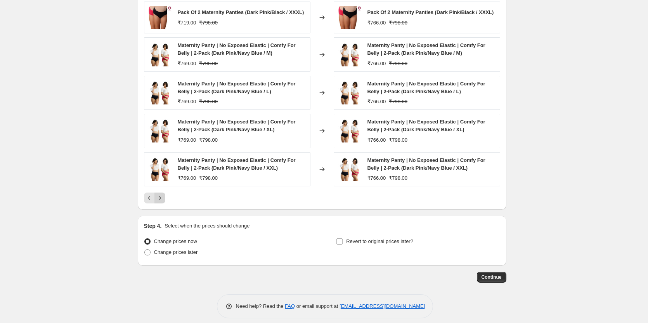 This screenshot has height=323, width=648. I want to click on p: Select when the prices should change, so click(207, 226).